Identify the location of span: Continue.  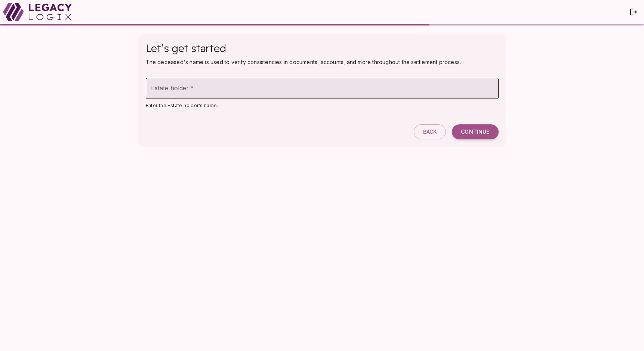
(475, 132).